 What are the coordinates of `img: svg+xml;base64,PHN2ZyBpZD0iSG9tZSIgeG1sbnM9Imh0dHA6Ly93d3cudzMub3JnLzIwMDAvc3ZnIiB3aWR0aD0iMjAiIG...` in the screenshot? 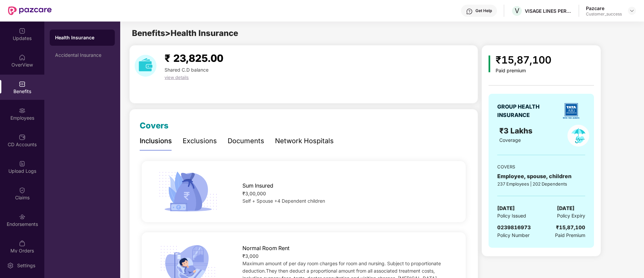 It's located at (22, 58).